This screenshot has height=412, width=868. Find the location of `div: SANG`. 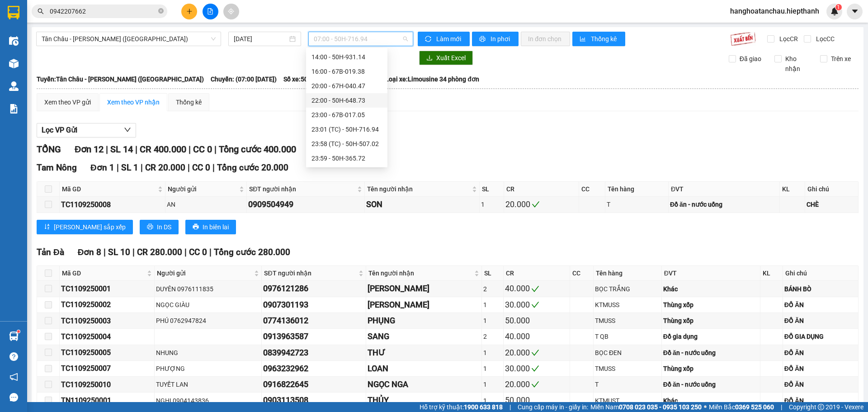

div: SANG is located at coordinates (424, 336).